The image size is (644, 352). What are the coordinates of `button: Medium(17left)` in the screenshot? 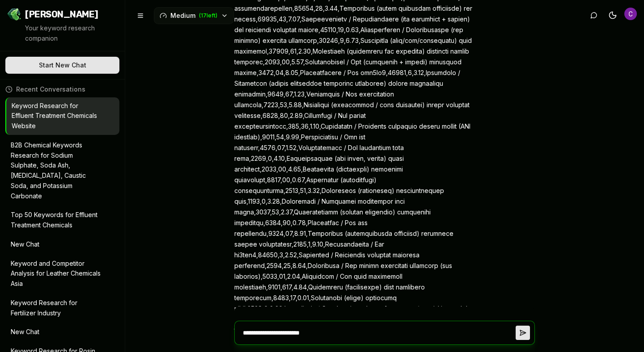 It's located at (194, 16).